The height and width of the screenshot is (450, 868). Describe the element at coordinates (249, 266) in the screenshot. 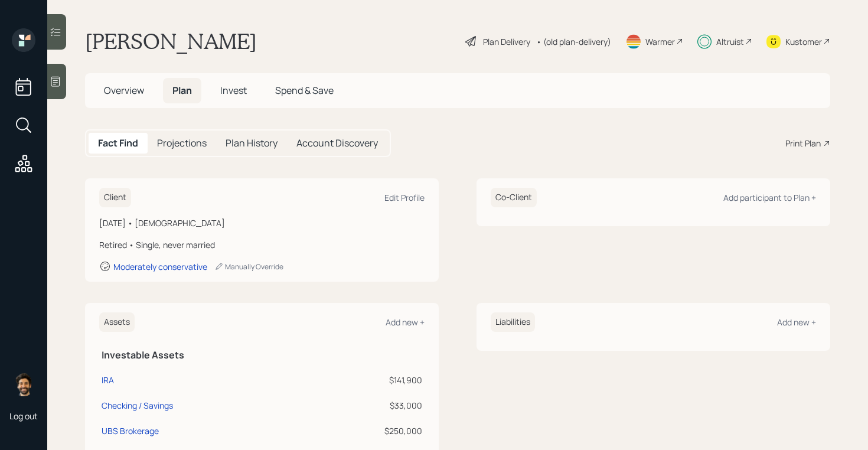

I see `div: Manually Override` at that location.